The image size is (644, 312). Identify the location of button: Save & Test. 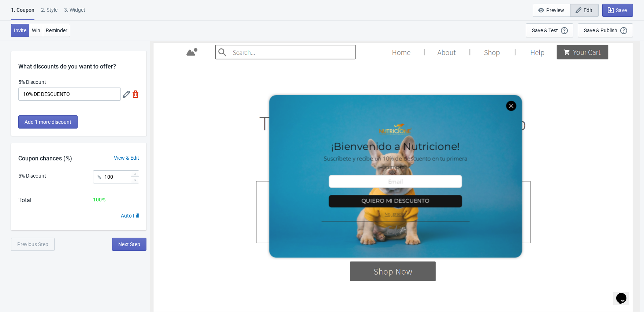
(550, 30).